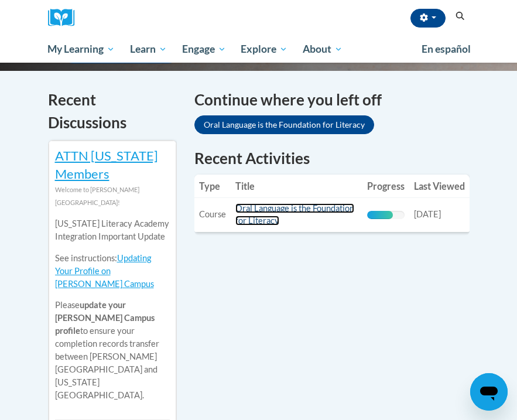 This screenshot has width=517, height=420. Describe the element at coordinates (446, 50) in the screenshot. I see `a: En español` at that location.